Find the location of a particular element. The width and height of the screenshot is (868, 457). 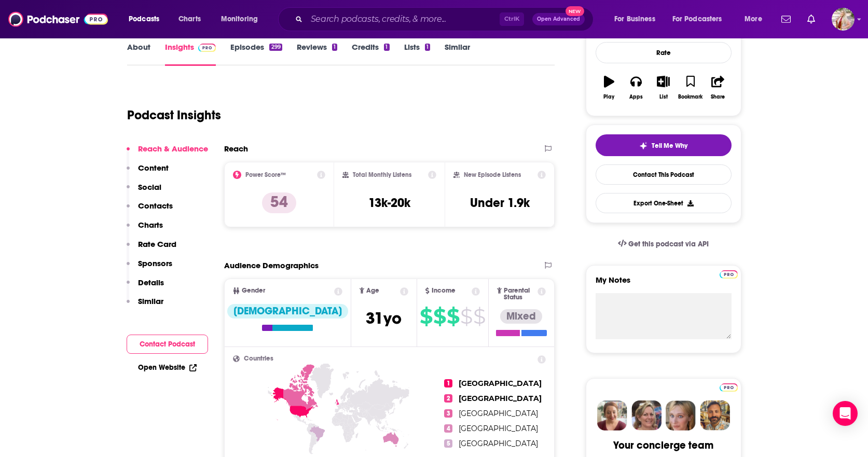

span: For Business is located at coordinates (634, 19).